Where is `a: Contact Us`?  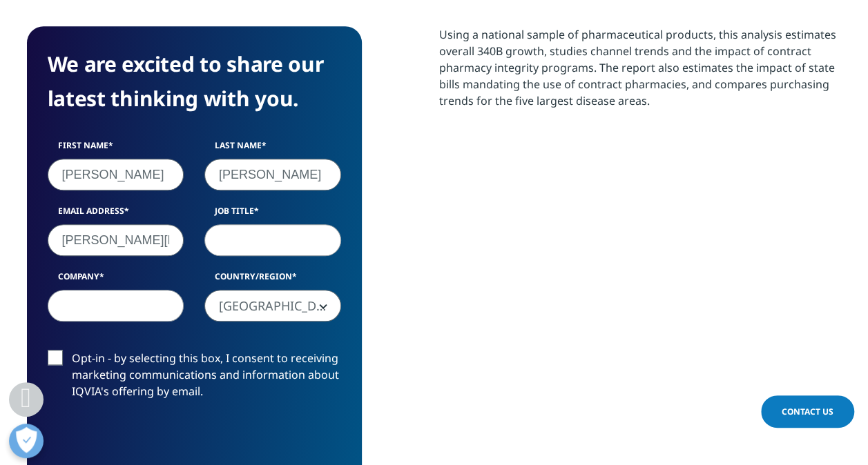 a: Contact Us is located at coordinates (807, 411).